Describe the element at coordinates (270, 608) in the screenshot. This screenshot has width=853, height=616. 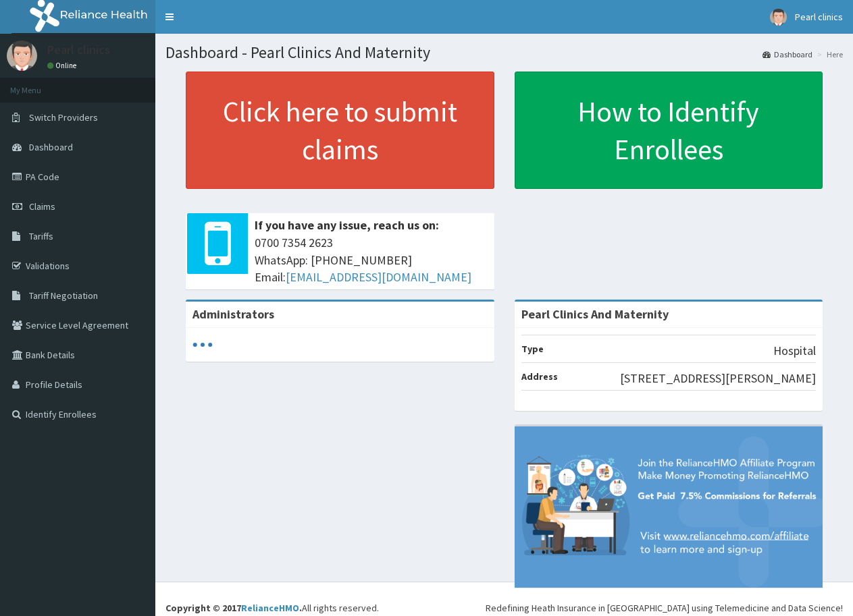
I see `a: RelianceHMO` at that location.